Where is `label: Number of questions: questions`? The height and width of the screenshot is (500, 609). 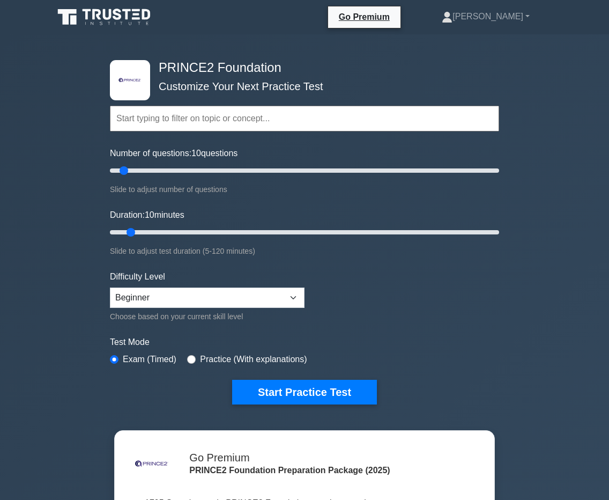 label: Number of questions: questions is located at coordinates (174, 153).